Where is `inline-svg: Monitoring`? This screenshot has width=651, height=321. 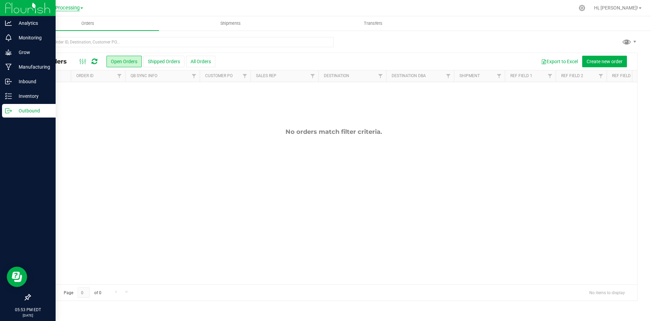
inline-svg: Monitoring is located at coordinates (8, 38).